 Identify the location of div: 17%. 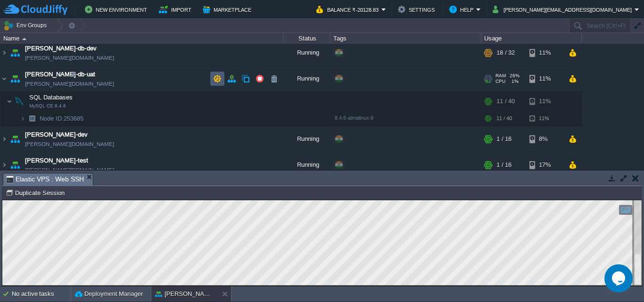
(545, 165).